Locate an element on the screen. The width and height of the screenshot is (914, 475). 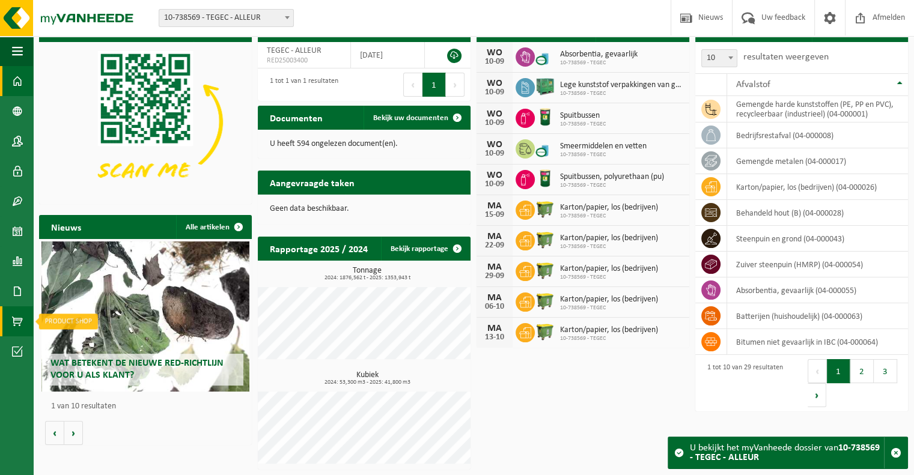
td: batterijen (huishoudelijk) (04-000063) is located at coordinates (817, 316).